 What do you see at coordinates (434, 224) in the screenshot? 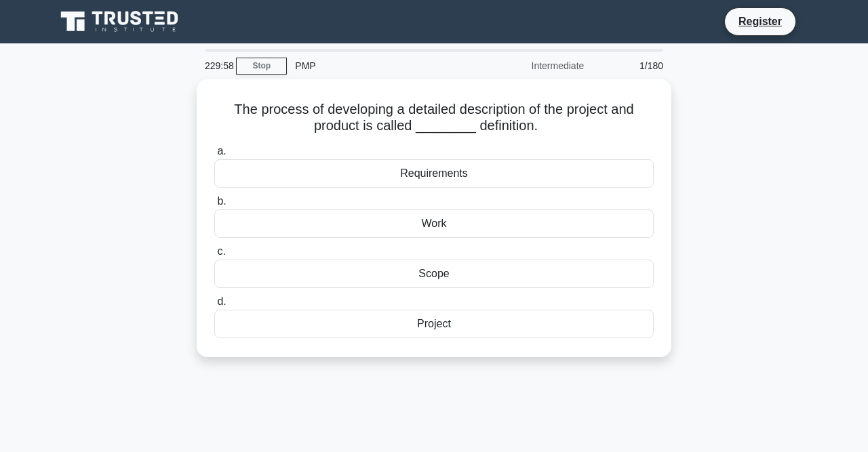
I see `div: Work` at bounding box center [434, 224].